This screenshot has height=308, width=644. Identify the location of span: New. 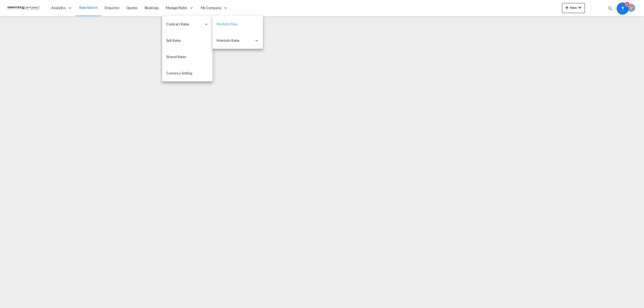
(574, 8).